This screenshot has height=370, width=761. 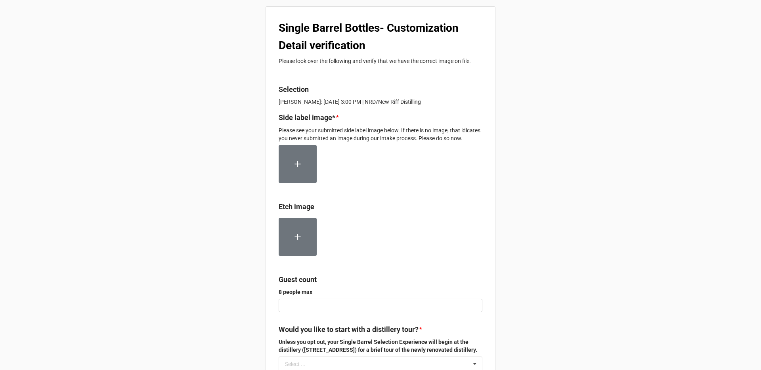 I want to click on div: Select ..., so click(x=295, y=364).